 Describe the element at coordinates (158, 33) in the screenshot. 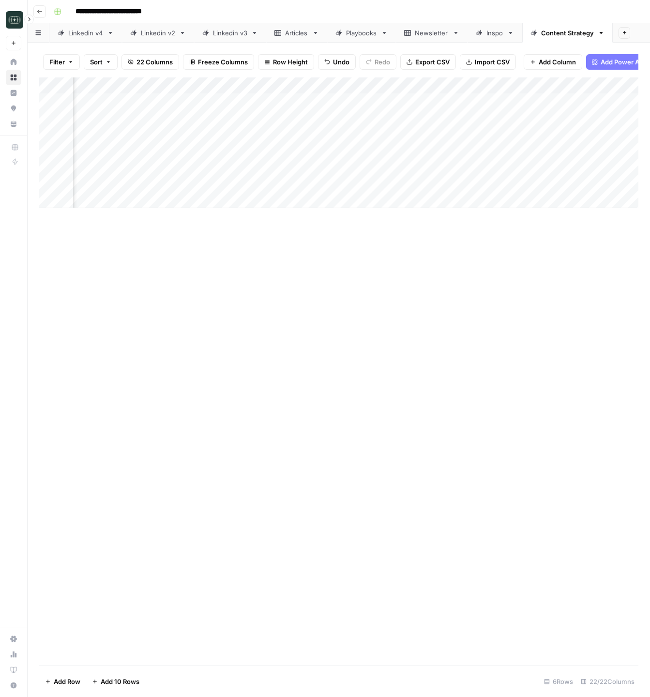

I see `div: Linkedin v2` at that location.